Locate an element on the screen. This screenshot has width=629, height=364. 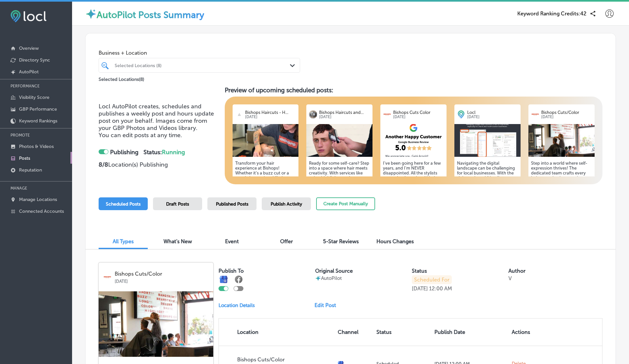
p: Bishops Haircuts and... is located at coordinates (345, 113).